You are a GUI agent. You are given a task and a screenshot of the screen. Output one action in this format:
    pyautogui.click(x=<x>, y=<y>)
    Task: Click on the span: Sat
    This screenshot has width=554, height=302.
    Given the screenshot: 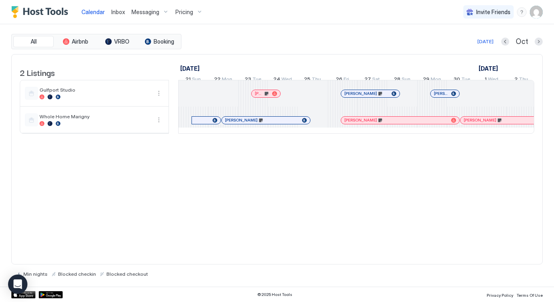 What is the action you would take?
    pyautogui.click(x=376, y=80)
    